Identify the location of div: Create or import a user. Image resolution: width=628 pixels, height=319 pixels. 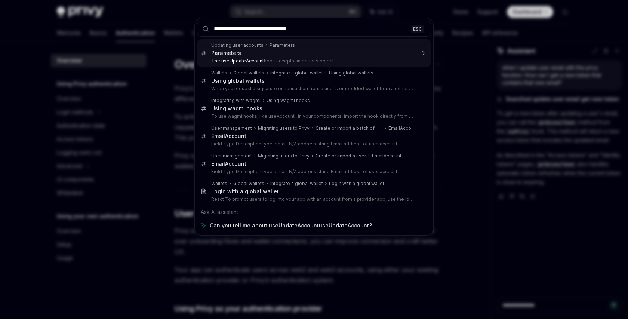
(341, 156).